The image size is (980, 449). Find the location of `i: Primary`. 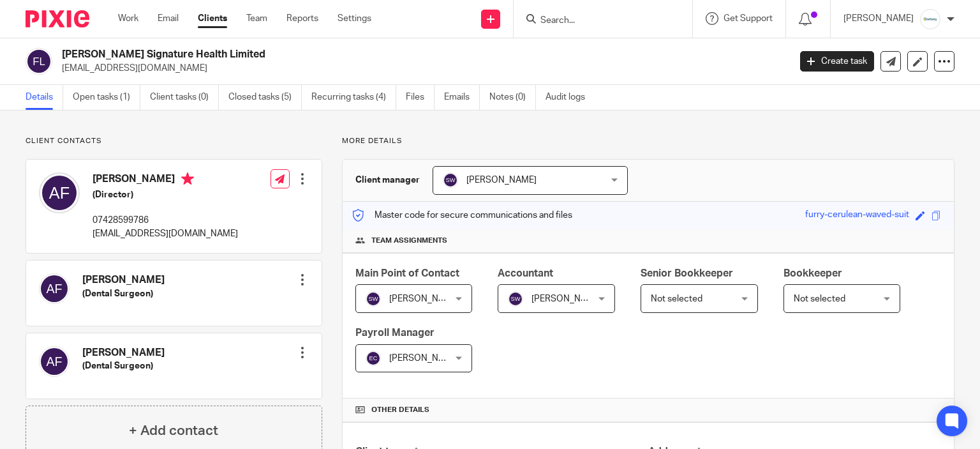

i: Primary is located at coordinates (188, 179).